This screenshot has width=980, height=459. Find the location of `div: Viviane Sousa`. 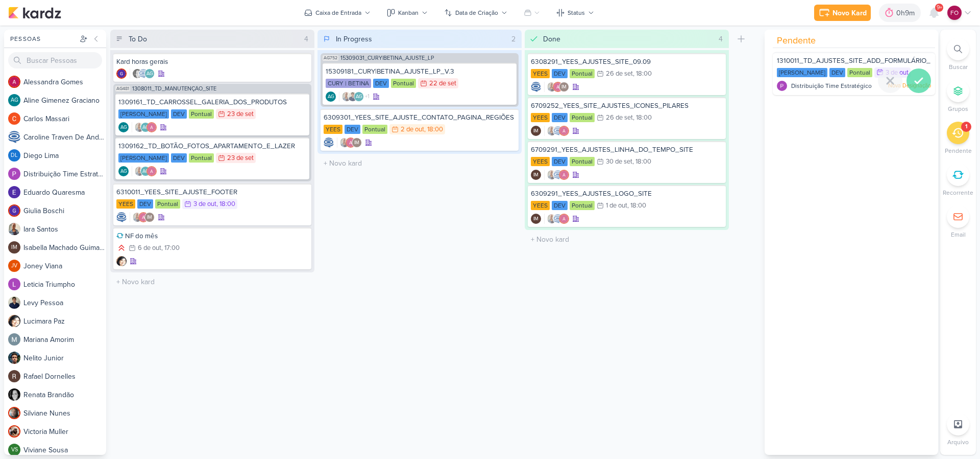

div: Viviane Sousa is located at coordinates (14, 450).